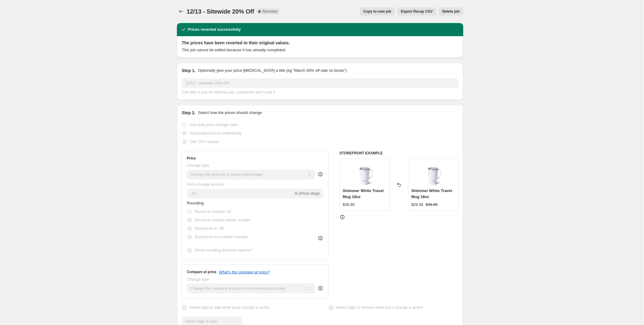 This screenshot has height=325, width=644. Describe the element at coordinates (417, 11) in the screenshot. I see `button: Export Recap CSV` at that location.